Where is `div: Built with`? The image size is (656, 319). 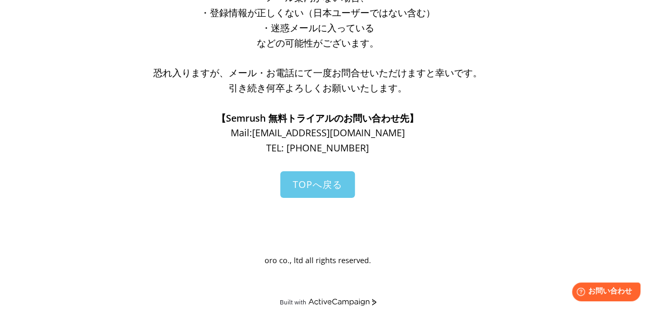 div: Built with is located at coordinates (293, 302).